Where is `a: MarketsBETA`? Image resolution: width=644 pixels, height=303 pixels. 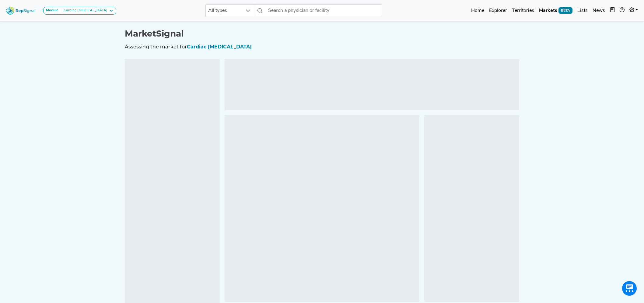 a: MarketsBETA is located at coordinates (556, 11).